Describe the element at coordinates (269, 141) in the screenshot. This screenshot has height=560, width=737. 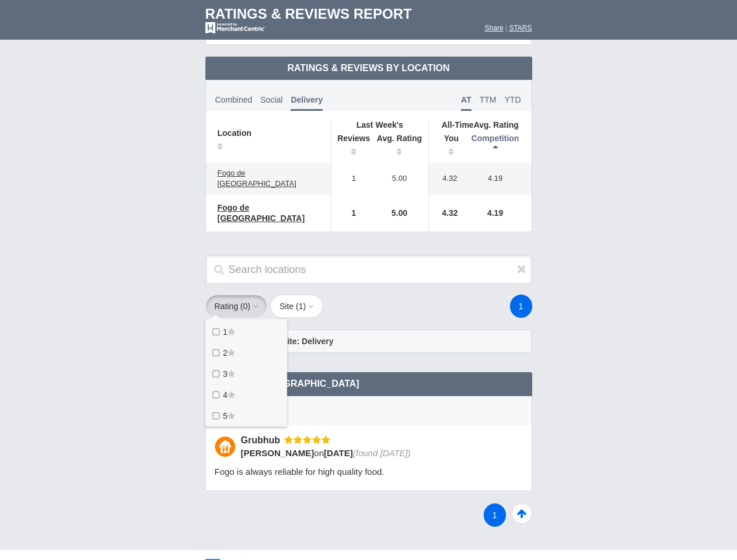
I see `th: Location: activate to sort column ascending` at that location.